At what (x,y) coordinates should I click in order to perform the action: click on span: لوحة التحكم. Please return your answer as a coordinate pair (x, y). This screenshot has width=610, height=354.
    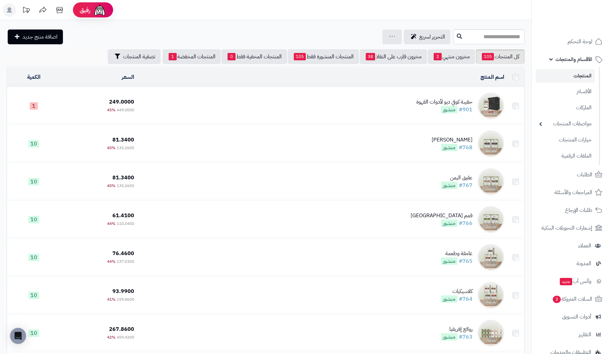
    Looking at the image, I should click on (580, 42).